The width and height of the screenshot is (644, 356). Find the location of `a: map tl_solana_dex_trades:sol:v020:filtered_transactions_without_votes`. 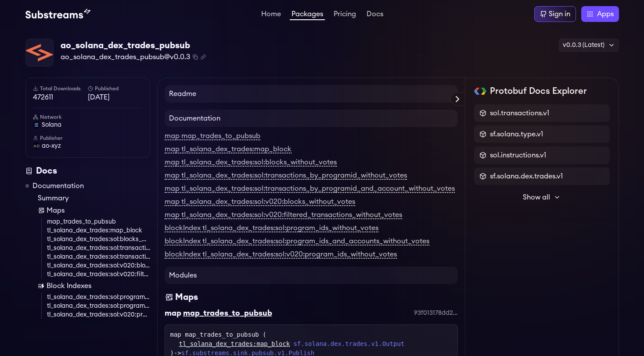

a: map tl_solana_dex_trades:sol:v020:filtered_transactions_without_votes is located at coordinates (283, 215).